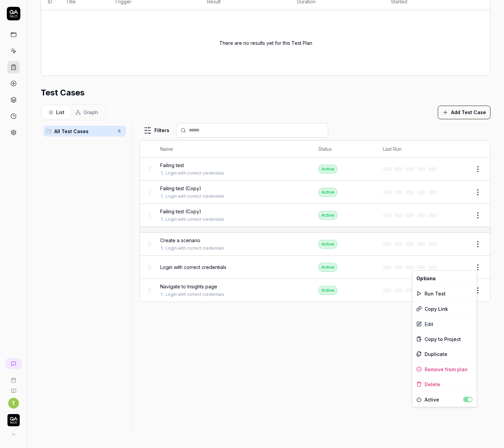 This screenshot has height=448, width=504. What do you see at coordinates (444, 324) in the screenshot?
I see `div: Edit` at bounding box center [444, 324].